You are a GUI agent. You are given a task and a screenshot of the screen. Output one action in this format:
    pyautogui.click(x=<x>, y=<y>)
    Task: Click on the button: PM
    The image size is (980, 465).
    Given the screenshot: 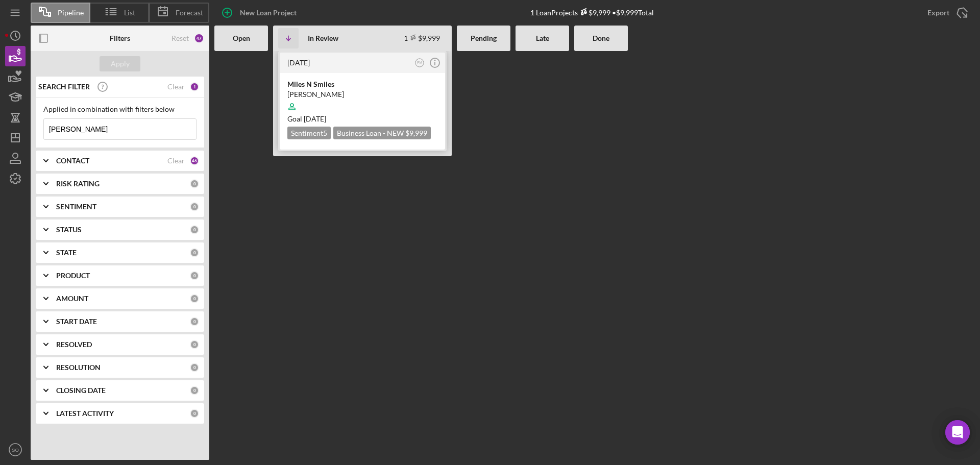 What is the action you would take?
    pyautogui.click(x=420, y=63)
    